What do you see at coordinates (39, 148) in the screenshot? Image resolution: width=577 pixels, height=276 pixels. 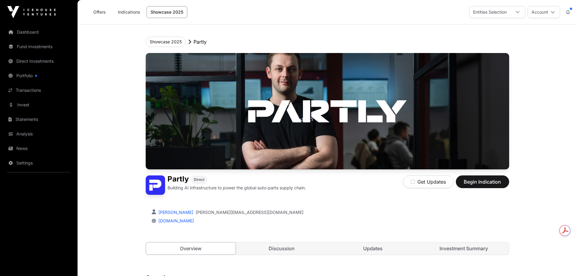 I see `a: News` at bounding box center [39, 148].